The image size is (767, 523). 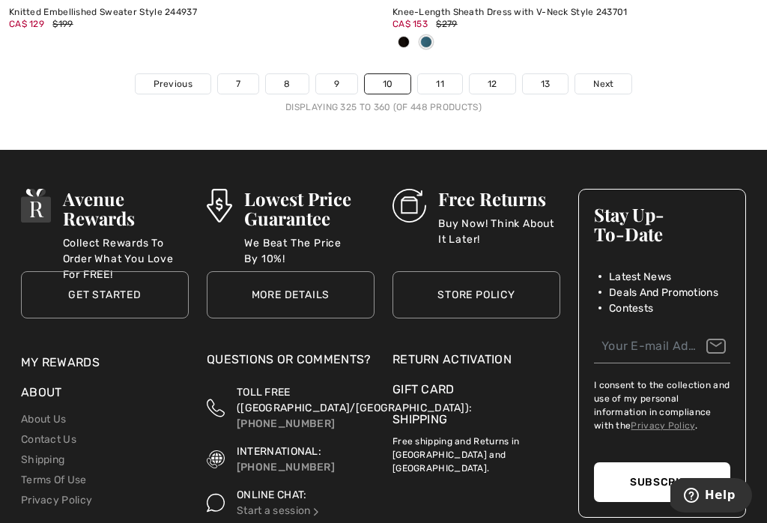 What do you see at coordinates (287, 84) in the screenshot?
I see `a: 8` at bounding box center [287, 84].